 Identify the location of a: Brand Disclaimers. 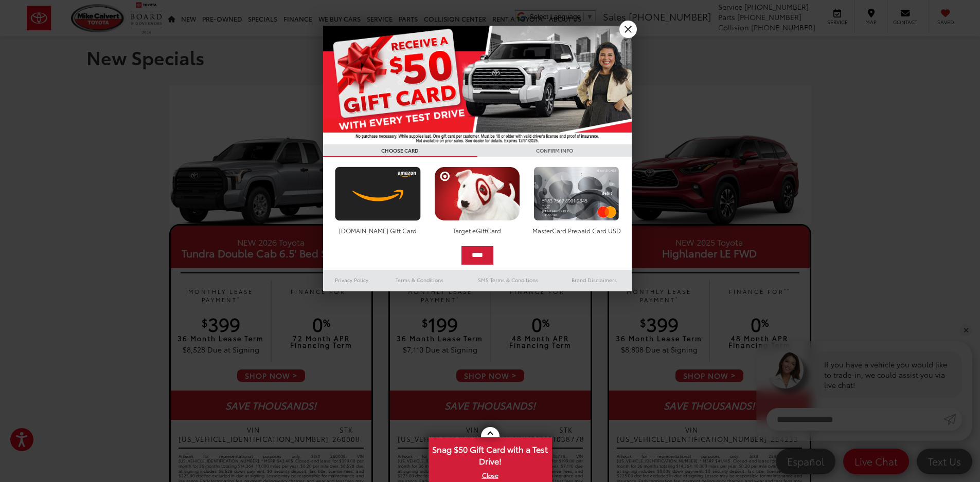
(594, 281).